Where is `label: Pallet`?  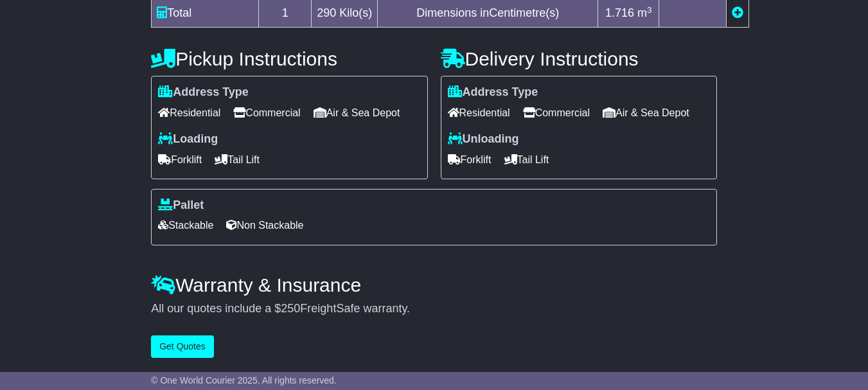
label: Pallet is located at coordinates (181, 206).